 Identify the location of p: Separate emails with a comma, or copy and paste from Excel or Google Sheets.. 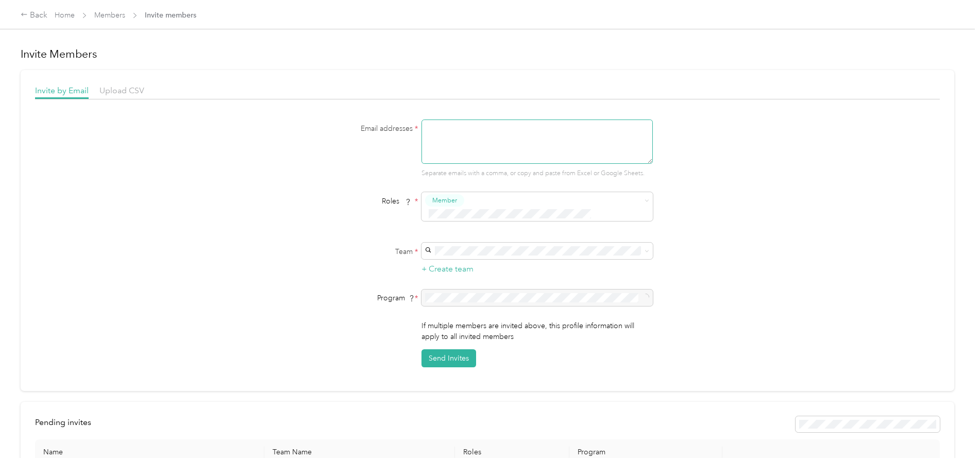
(537, 173).